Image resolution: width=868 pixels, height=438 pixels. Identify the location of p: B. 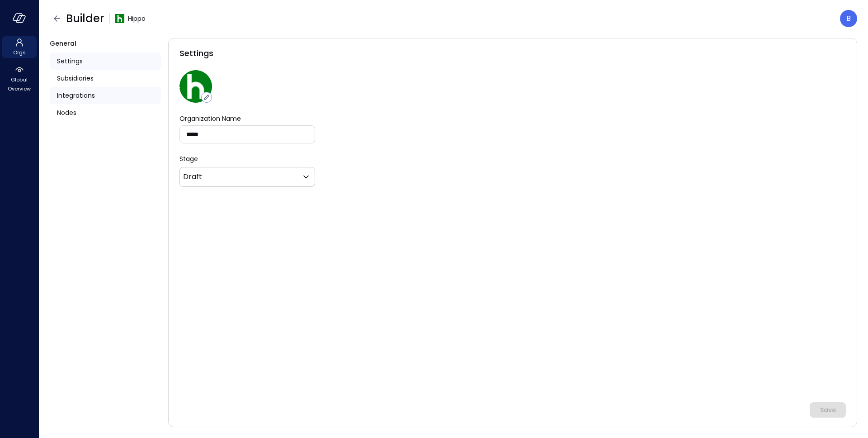
(849, 19).